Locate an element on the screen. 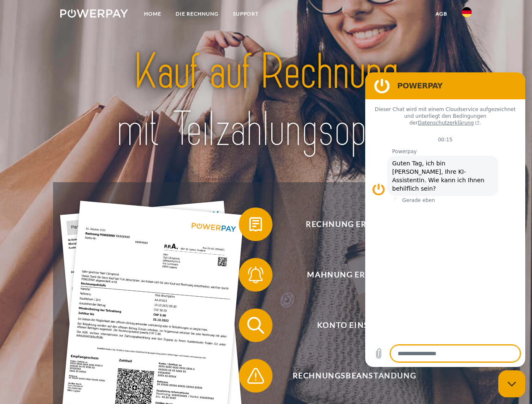 Image resolution: width=532 pixels, height=404 pixels. img: de is located at coordinates (467, 12).